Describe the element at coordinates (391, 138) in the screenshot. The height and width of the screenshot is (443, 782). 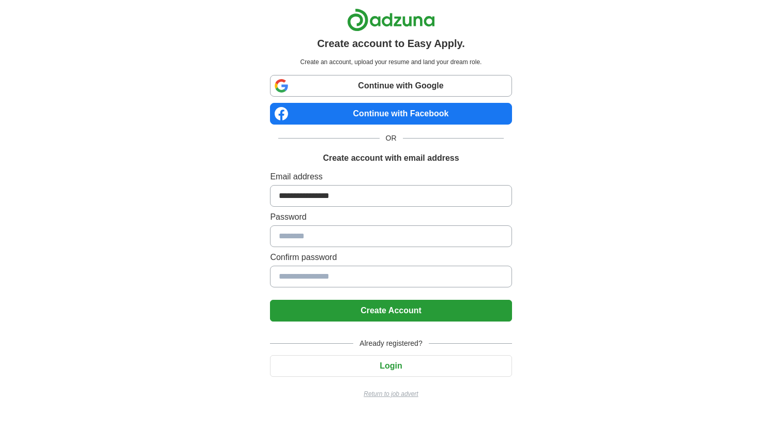
I see `span: OR` at that location.